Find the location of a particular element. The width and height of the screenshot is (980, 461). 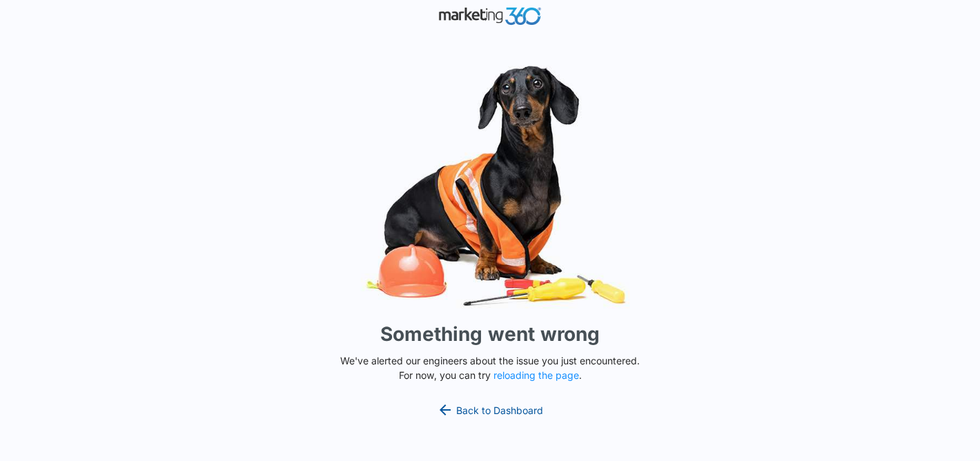

a: Back to Dashboard is located at coordinates (490, 410).